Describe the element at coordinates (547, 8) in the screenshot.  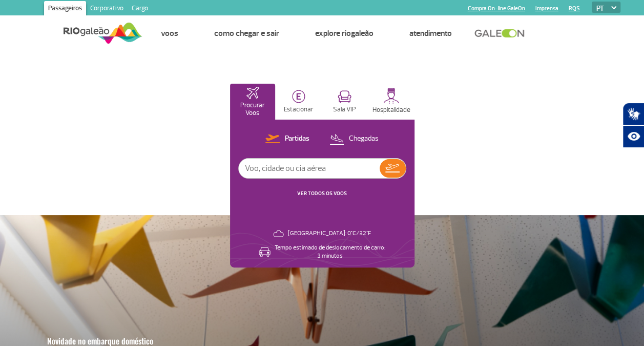
I see `a: Imprensa` at that location.